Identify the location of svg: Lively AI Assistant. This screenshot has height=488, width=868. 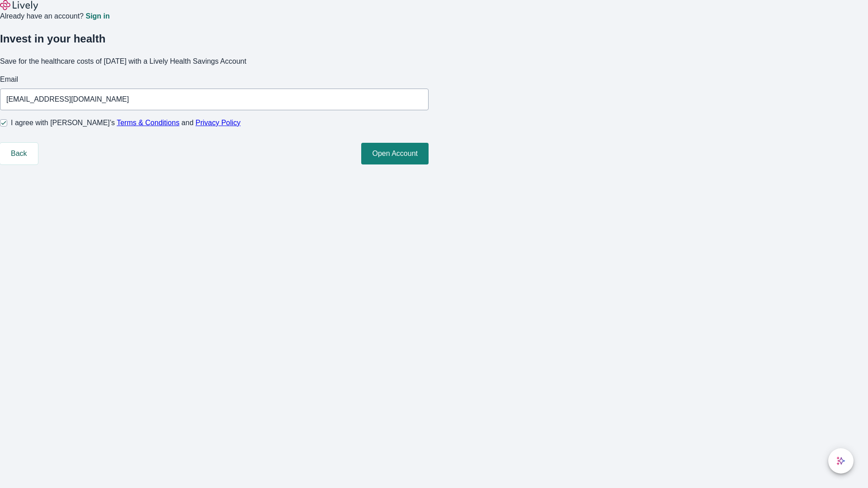
(841, 461).